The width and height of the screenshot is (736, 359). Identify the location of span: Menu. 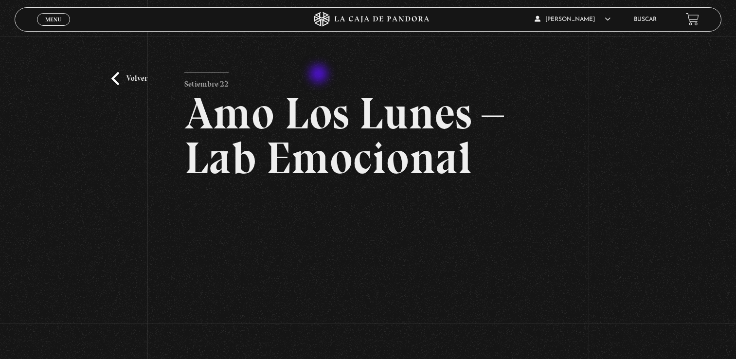
(53, 19).